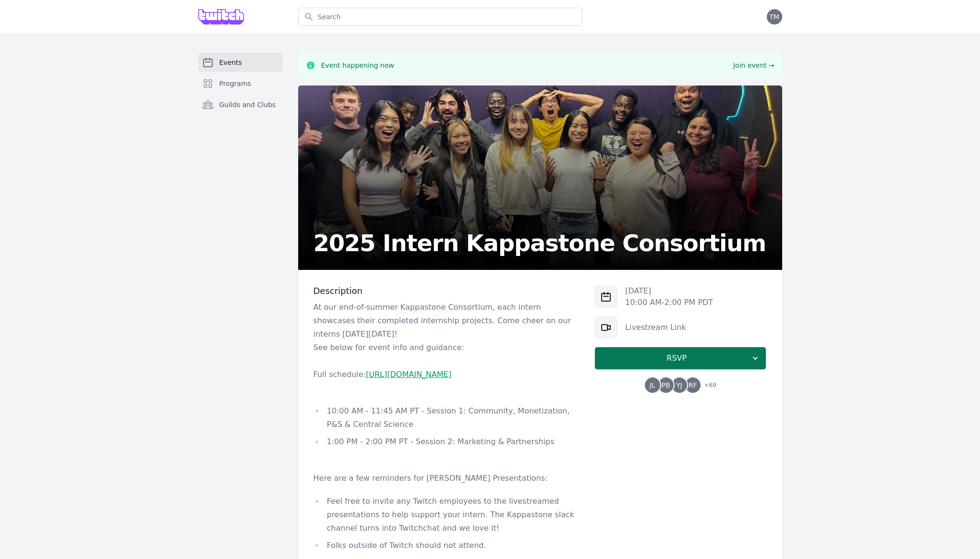  Describe the element at coordinates (241, 92) in the screenshot. I see `nav: Sidebar` at that location.